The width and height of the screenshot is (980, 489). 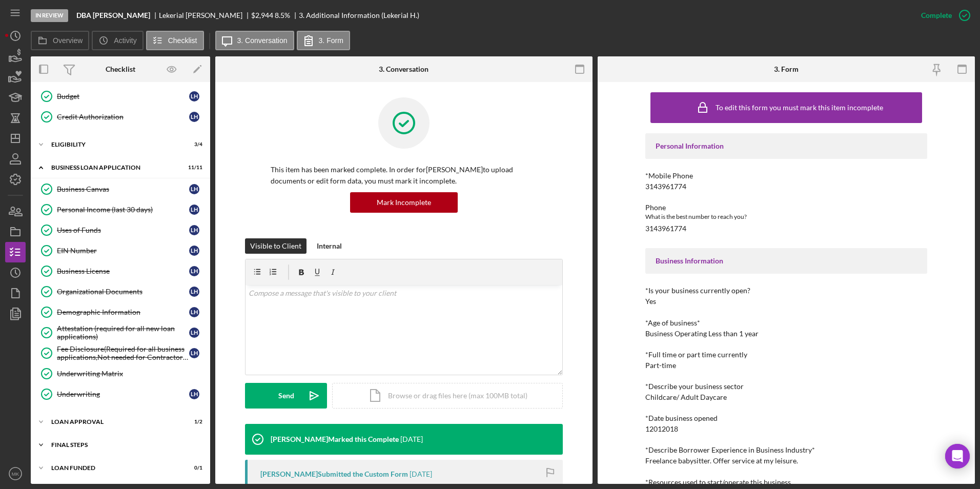 I want to click on div: *Date business opened, so click(x=786, y=419).